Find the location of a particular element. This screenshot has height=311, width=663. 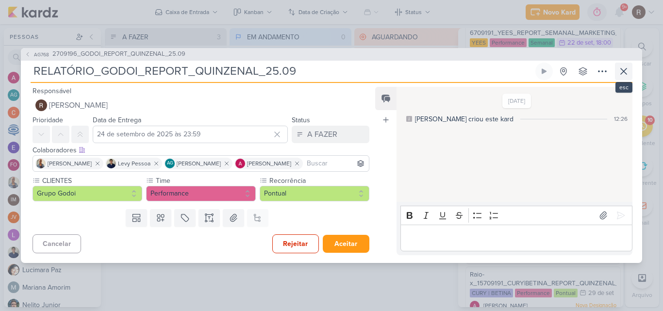

img: Levy Pessoa is located at coordinates (111, 164).